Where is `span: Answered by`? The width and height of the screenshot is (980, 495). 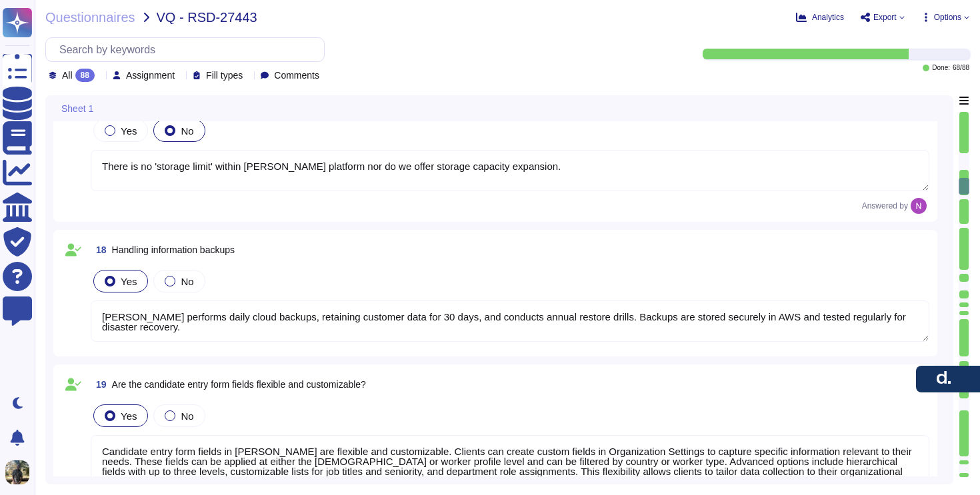 span: Answered by is located at coordinates (884, 206).